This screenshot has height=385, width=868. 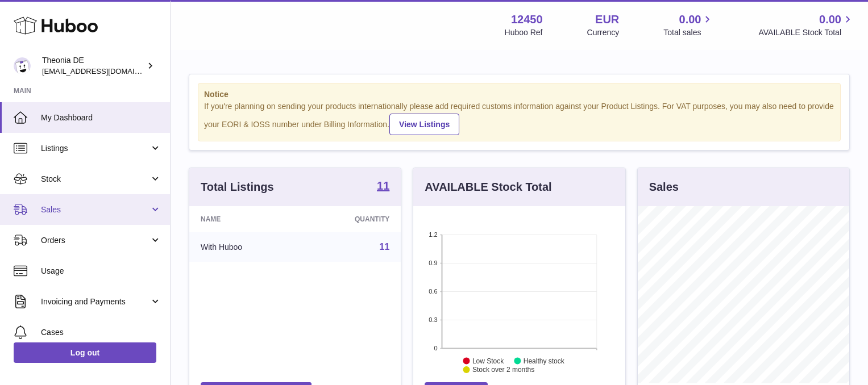 I want to click on span: My Dashboard, so click(x=101, y=118).